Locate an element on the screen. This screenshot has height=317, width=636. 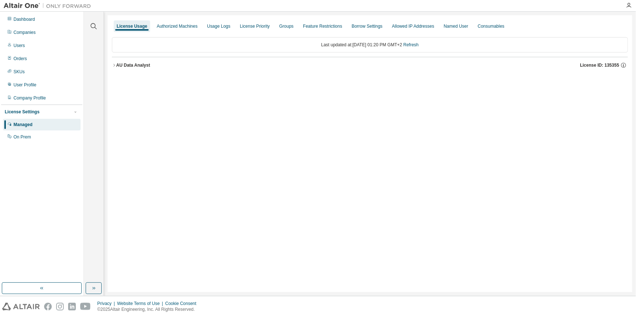
span: License ID: 135355 is located at coordinates (600, 65).